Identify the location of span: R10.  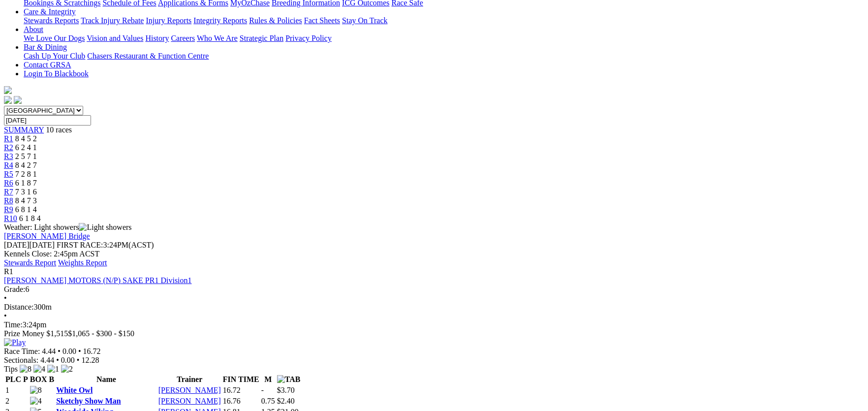
(10, 219).